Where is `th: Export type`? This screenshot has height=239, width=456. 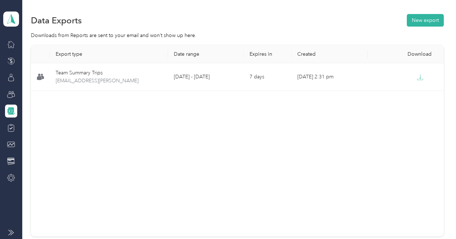 th: Export type is located at coordinates (109, 54).